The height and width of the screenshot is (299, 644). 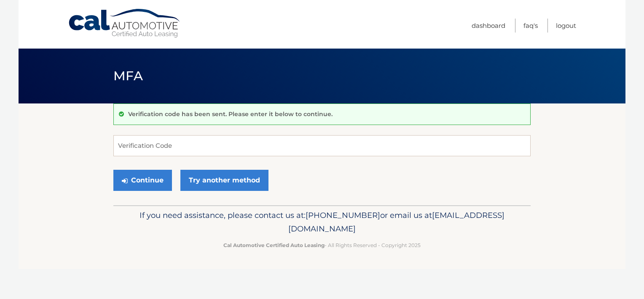 What do you see at coordinates (531, 25) in the screenshot?
I see `a: FAQ's` at bounding box center [531, 25].